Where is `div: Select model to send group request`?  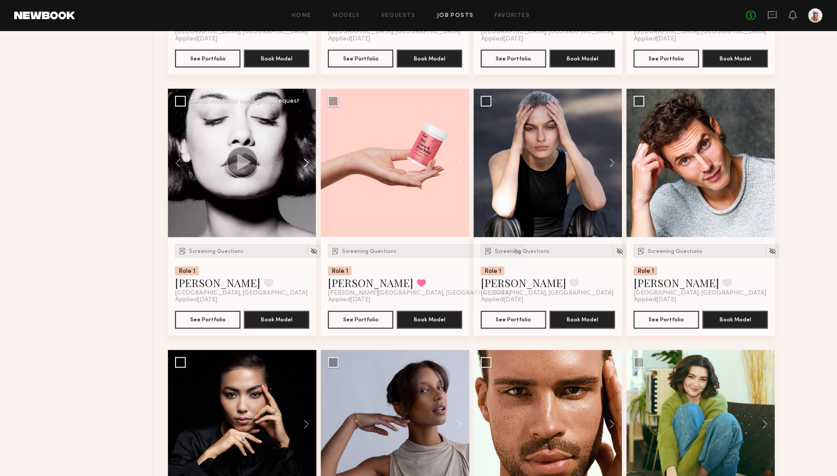 div: Select model to send group request is located at coordinates (245, 101).